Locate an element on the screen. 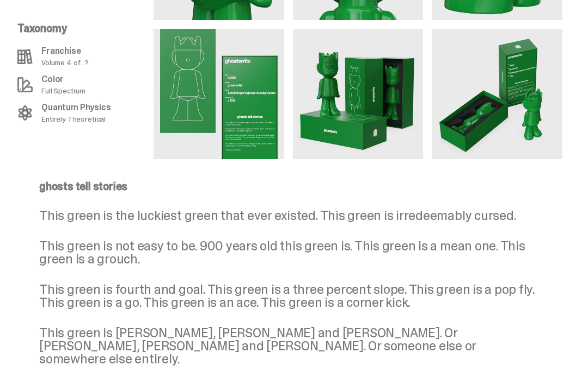 The image size is (588, 384). p: Taxonomy is located at coordinates (82, 29).